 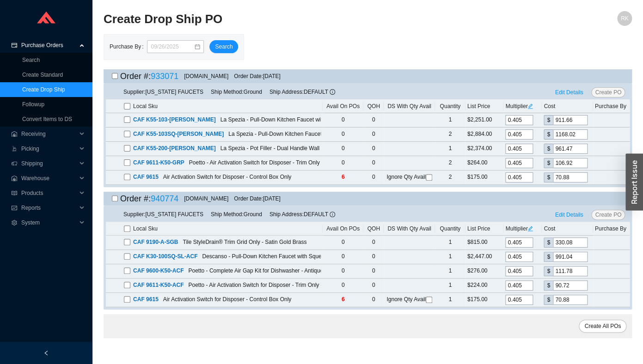 I want to click on td: $224.00, so click(x=484, y=285).